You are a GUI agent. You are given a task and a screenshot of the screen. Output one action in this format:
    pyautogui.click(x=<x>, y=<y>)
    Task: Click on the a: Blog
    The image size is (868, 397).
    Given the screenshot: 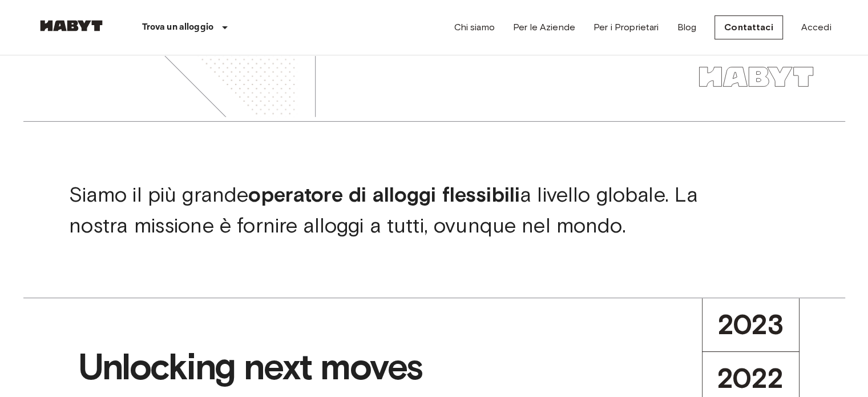 What is the action you would take?
    pyautogui.click(x=686, y=27)
    